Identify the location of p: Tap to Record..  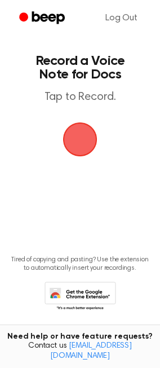
(80, 97).